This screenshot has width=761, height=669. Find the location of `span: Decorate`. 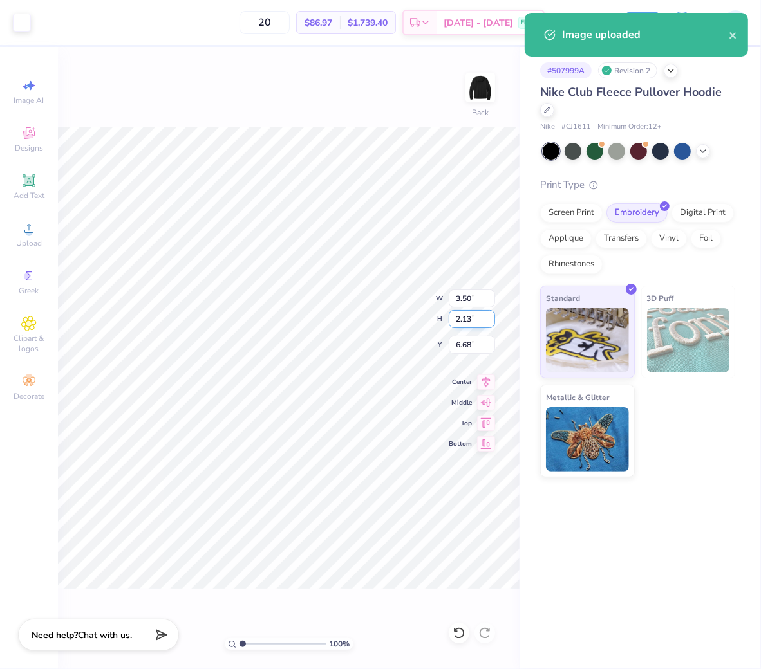

span: Decorate is located at coordinates (29, 397).